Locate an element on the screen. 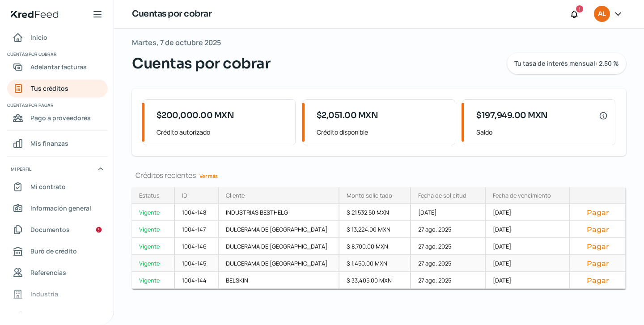 The image size is (644, 325). div: ID is located at coordinates (185, 196).